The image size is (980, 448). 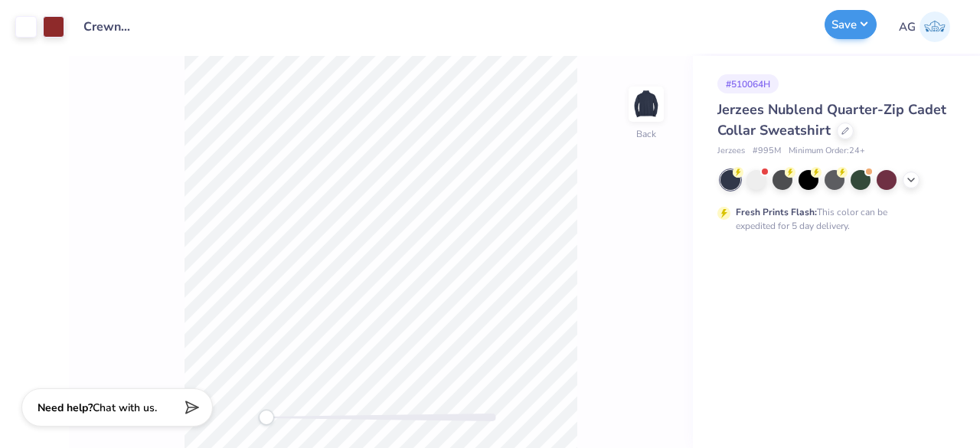 I want to click on input: Untitled Design, so click(x=110, y=27).